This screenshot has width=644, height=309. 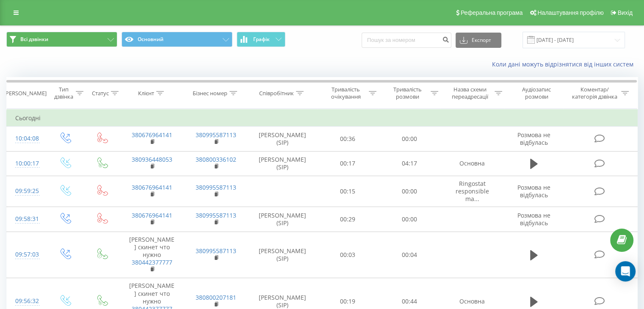 I want to click on a: 380800207181, so click(x=216, y=298).